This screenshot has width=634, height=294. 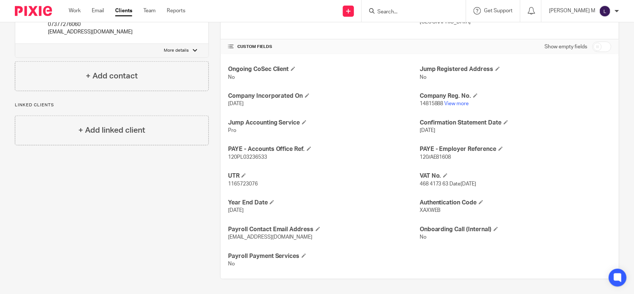 I want to click on h4: Company Reg. No., so click(x=516, y=96).